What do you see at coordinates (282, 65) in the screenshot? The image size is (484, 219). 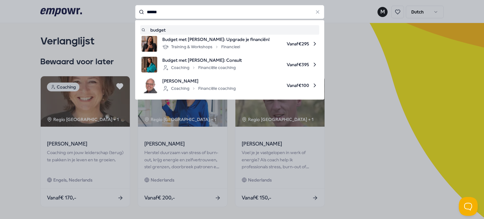 I see `span: Vanaf € 395` at bounding box center [282, 65].